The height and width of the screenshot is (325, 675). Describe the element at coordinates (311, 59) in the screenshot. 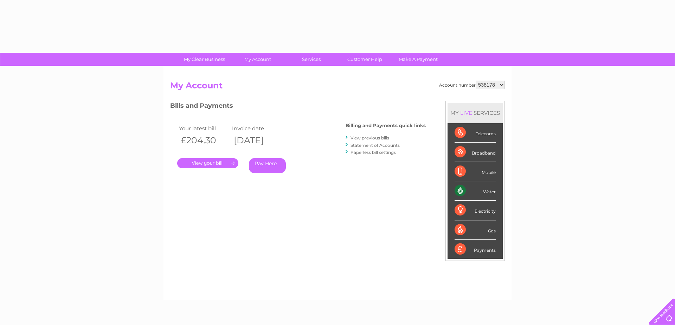

I see `a: Services` at that location.